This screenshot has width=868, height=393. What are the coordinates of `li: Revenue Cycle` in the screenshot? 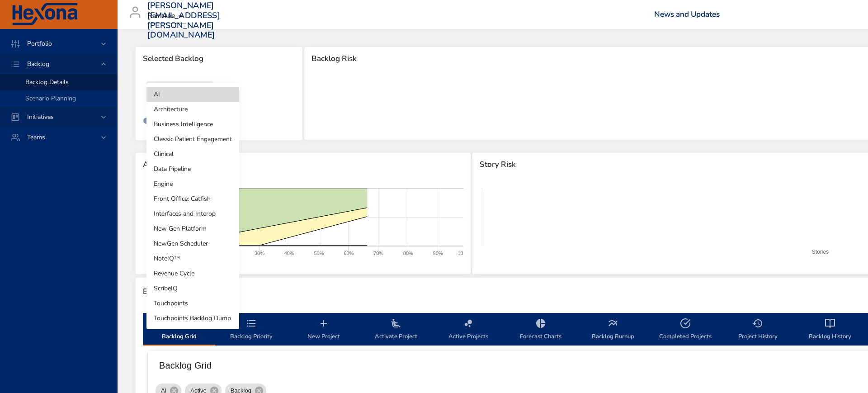 It's located at (193, 273).